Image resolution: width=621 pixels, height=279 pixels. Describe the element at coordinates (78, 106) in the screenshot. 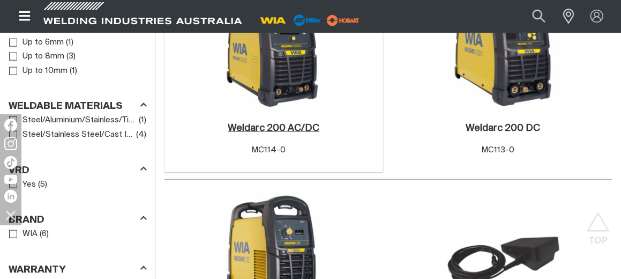

I see `div: Weldable Materials` at that location.